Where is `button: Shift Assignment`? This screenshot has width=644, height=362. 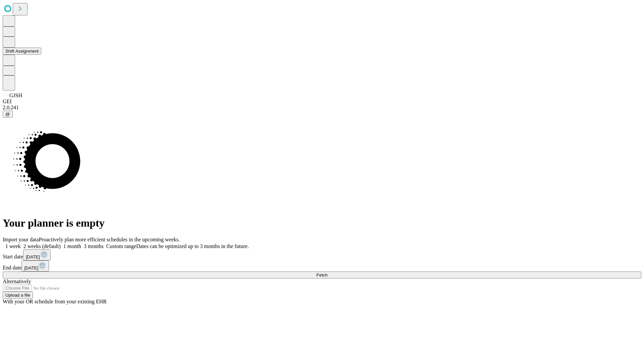
button: Shift Assignment is located at coordinates (22, 51).